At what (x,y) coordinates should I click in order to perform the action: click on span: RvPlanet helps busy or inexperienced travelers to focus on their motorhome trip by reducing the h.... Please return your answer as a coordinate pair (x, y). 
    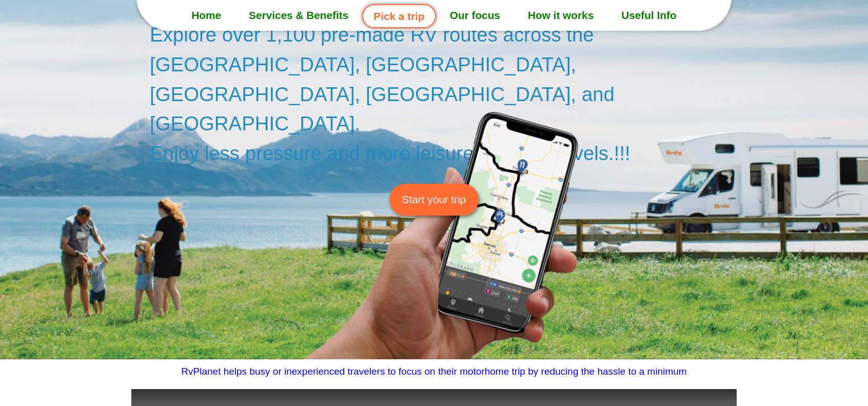
    Looking at the image, I should click on (433, 371).